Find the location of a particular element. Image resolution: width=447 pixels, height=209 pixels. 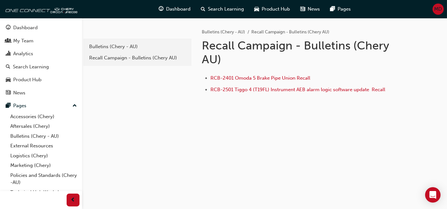

span: people-icon is located at coordinates (8, 41).